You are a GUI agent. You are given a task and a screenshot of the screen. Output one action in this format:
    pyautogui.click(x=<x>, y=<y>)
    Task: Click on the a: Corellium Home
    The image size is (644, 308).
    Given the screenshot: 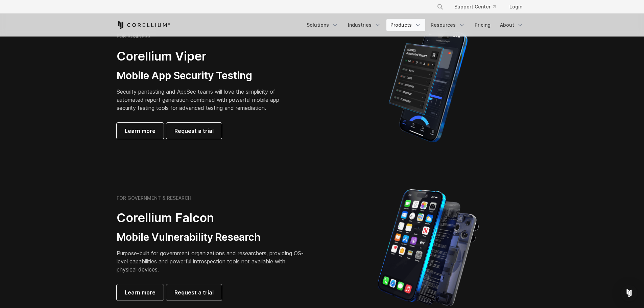 What is the action you would take?
    pyautogui.click(x=143, y=25)
    